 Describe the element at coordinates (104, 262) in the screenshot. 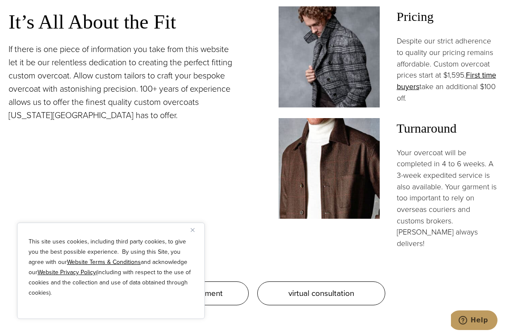

I see `a: Website Terms & Conditions` at that location.